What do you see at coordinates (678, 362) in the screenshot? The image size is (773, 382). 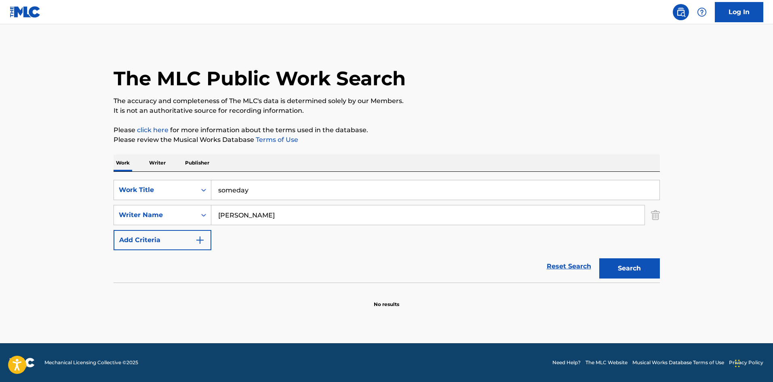 I see `a: Musical Works Database Terms of Use` at bounding box center [678, 362].